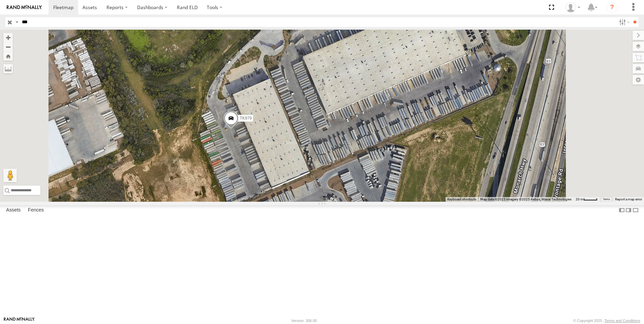 The height and width of the screenshot is (324, 644). What do you see at coordinates (622, 210) in the screenshot?
I see `label: Dock Summary Table to the Left` at bounding box center [622, 210].